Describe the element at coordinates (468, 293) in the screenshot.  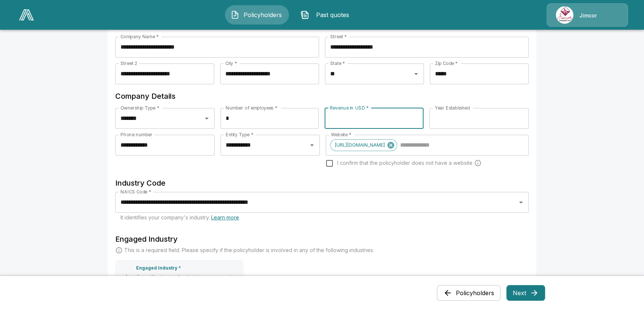
I see `button: Policyholders` at that location.